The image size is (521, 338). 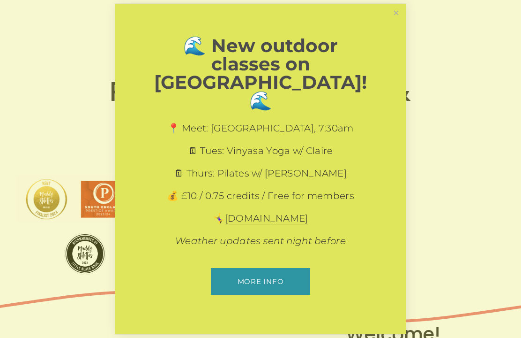 I want to click on em: Weather updates sent night before, so click(x=261, y=241).